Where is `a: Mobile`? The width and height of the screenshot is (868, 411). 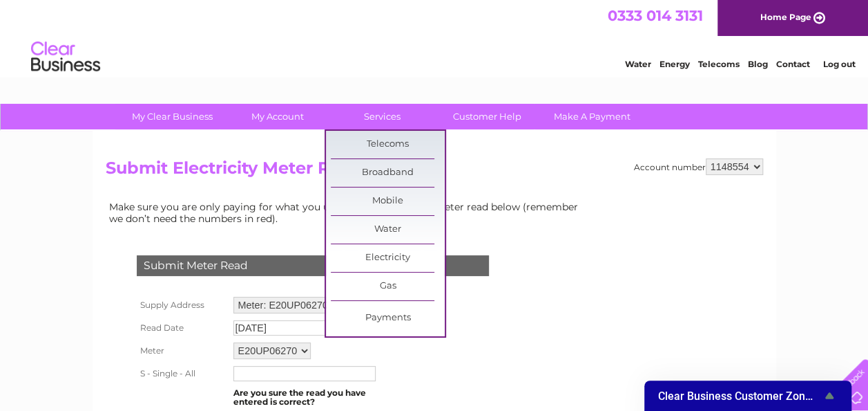 a: Mobile is located at coordinates (388, 201).